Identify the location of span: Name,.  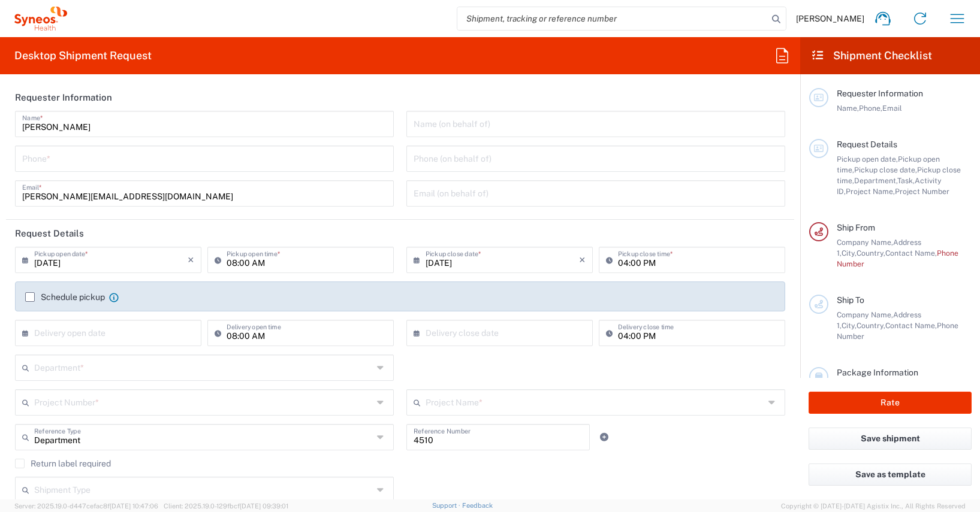
(847, 108).